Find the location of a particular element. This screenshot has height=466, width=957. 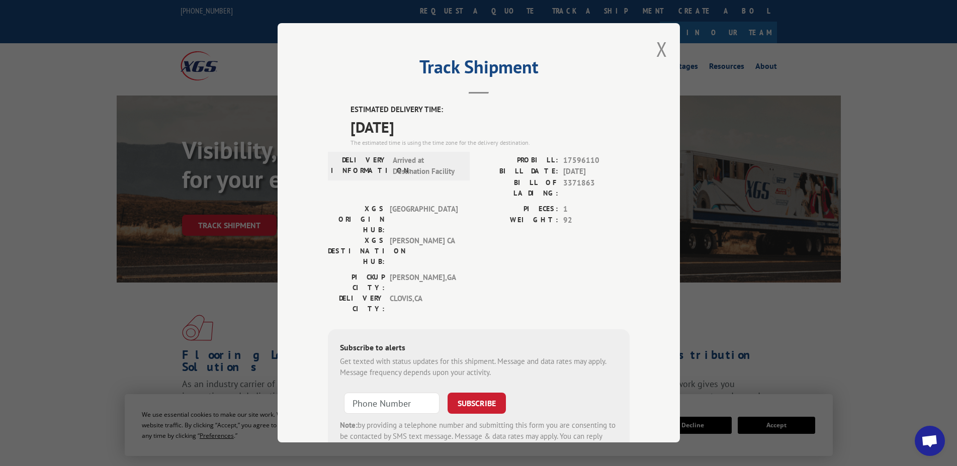

label: ESTIMATED DELIVERY TIME: is located at coordinates (490, 110).